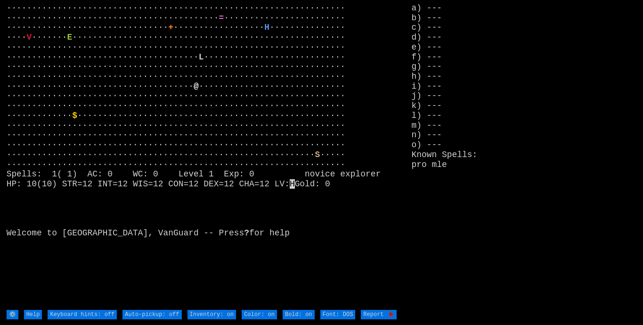 The height and width of the screenshot is (325, 643). I want to click on font: H, so click(267, 27).